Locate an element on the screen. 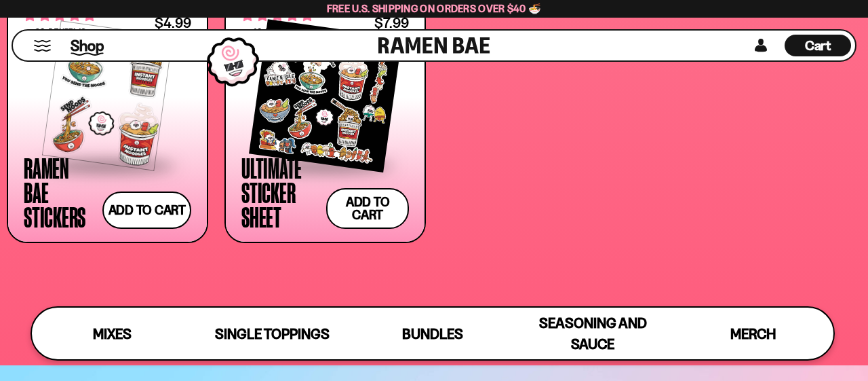 The height and width of the screenshot is (381, 868). a: Seasoning and Sauce is located at coordinates (593, 333).